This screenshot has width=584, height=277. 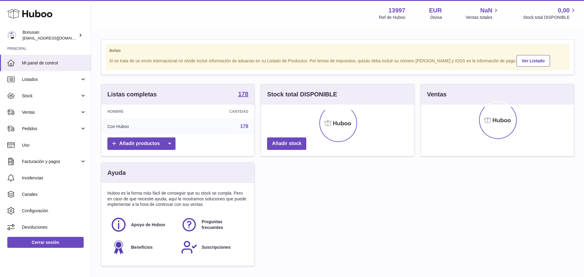 I want to click on strong: Aviso, so click(x=338, y=50).